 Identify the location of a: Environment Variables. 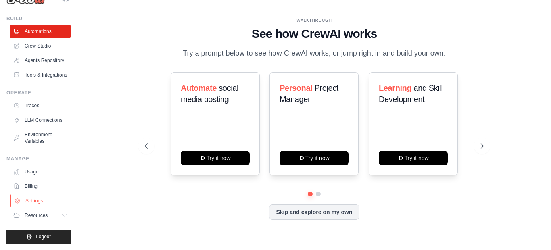
(40, 138).